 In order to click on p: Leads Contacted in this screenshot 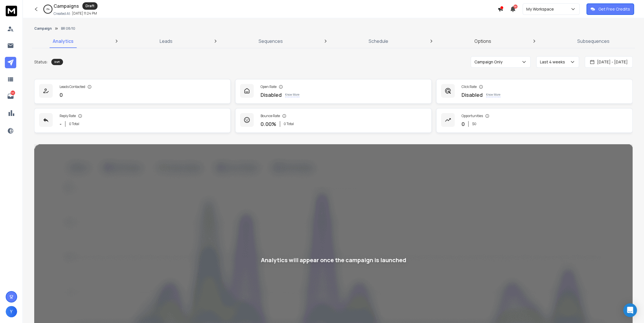, I will do `click(73, 87)`.